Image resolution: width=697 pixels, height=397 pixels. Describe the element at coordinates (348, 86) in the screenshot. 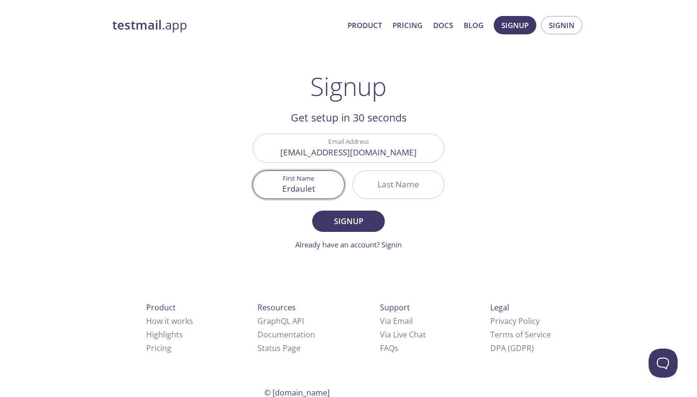

I see `h1: Signup` at that location.